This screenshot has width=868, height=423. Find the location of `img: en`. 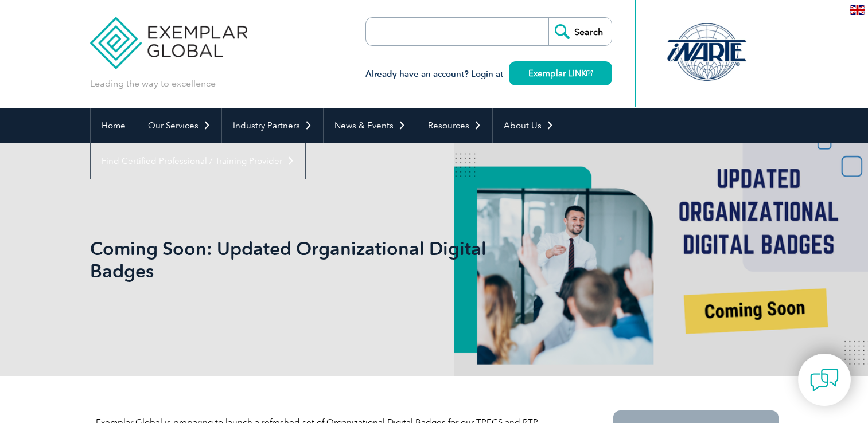

img: en is located at coordinates (857, 10).